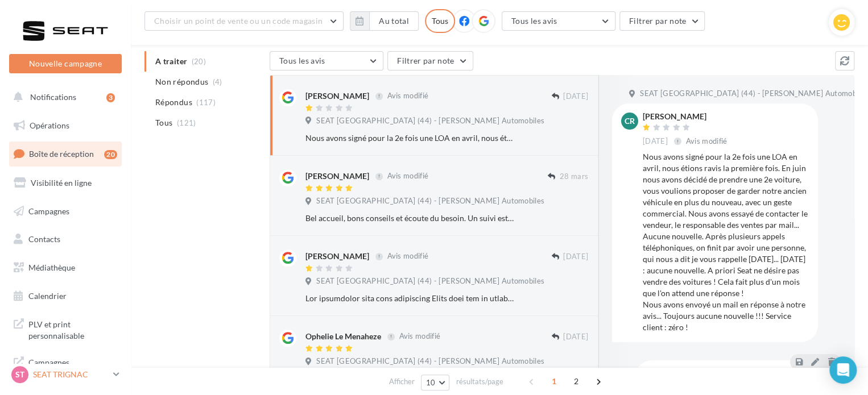 This screenshot has width=868, height=395. Describe the element at coordinates (49, 211) in the screenshot. I see `span: Campagnes` at that location.